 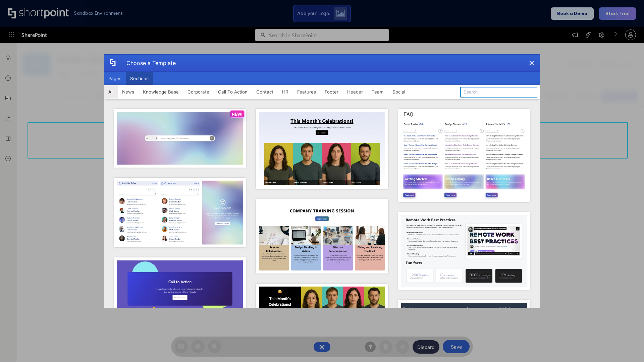 What do you see at coordinates (198, 92) in the screenshot?
I see `button: Corporate` at bounding box center [198, 92].